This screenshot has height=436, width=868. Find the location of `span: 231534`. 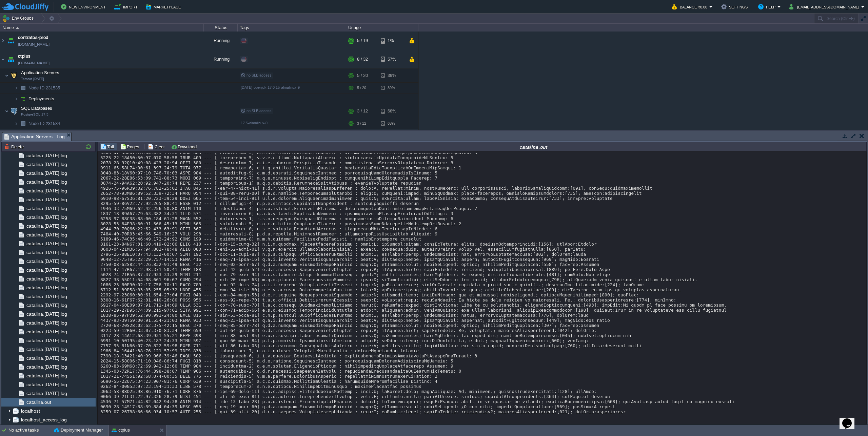

span: 231534 is located at coordinates (45, 123).